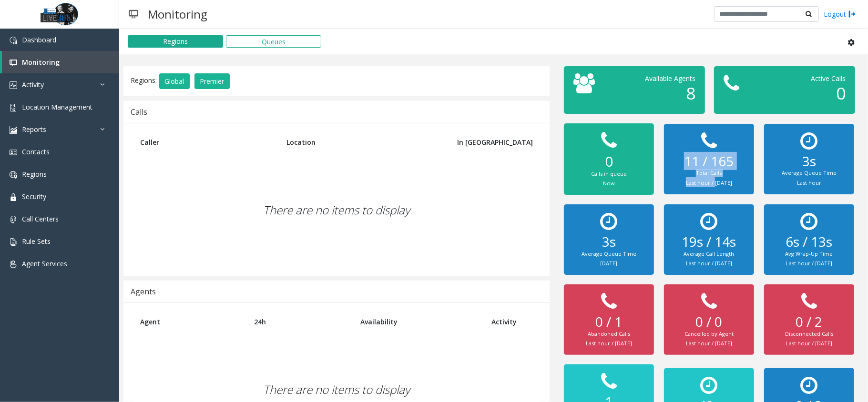  I want to click on span: Available Agents, so click(670, 78).